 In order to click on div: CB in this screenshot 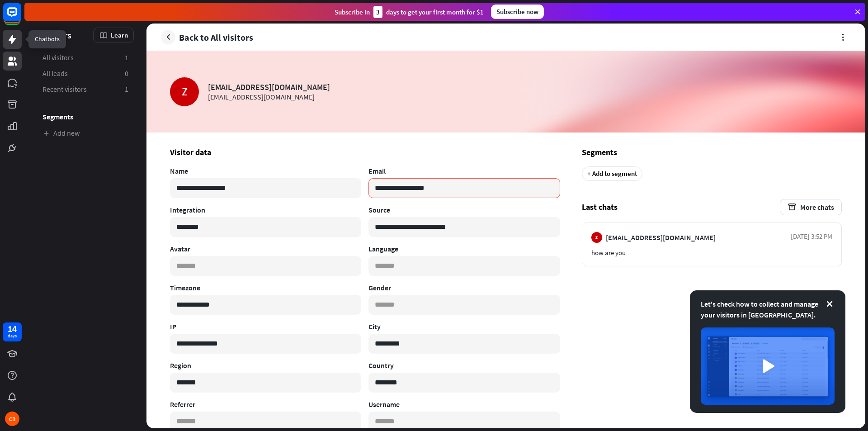, I will do `click(12, 419)`.